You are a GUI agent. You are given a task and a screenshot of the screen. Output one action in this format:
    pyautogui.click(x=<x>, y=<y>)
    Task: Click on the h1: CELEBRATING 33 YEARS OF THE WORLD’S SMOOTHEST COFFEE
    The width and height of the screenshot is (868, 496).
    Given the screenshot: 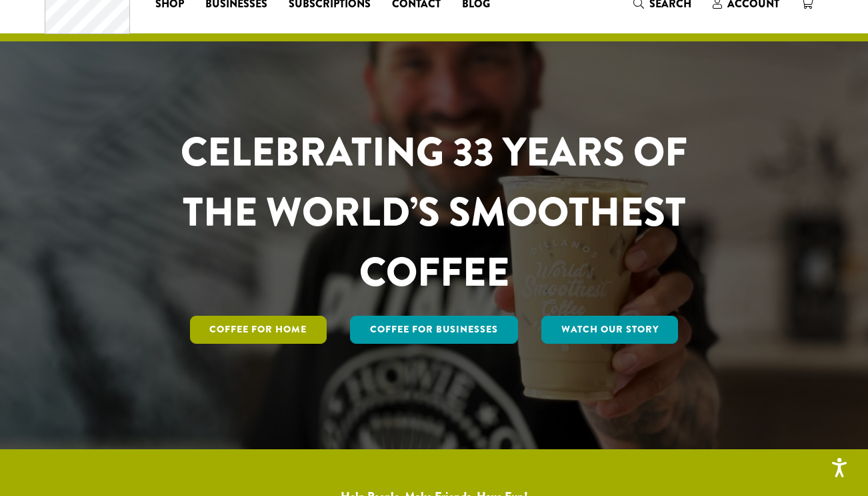 What is the action you would take?
    pyautogui.click(x=434, y=212)
    